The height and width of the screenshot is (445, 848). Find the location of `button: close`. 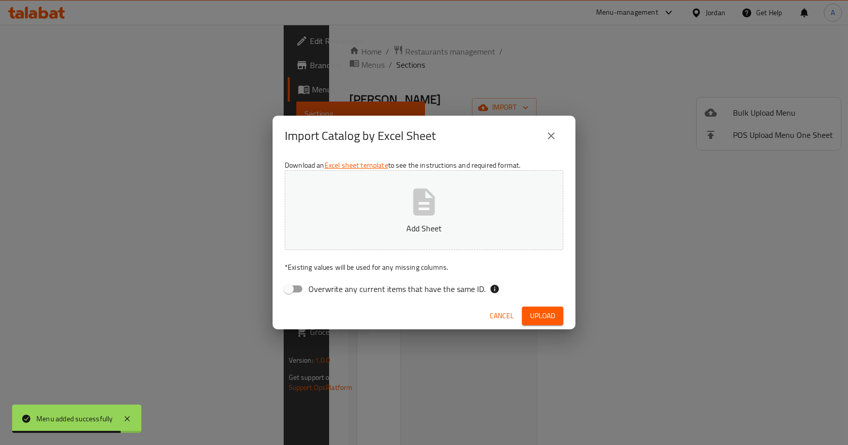

button: close is located at coordinates (551, 136).